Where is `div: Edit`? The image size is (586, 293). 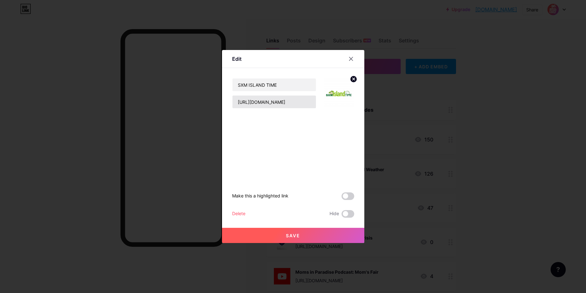
div: Edit is located at coordinates (237, 59).